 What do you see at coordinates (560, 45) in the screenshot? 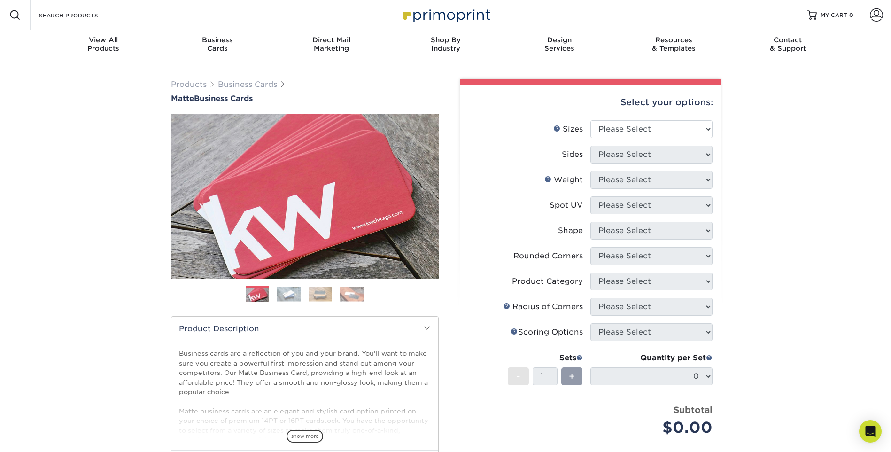
I see `a: DesignServices` at bounding box center [560, 45].